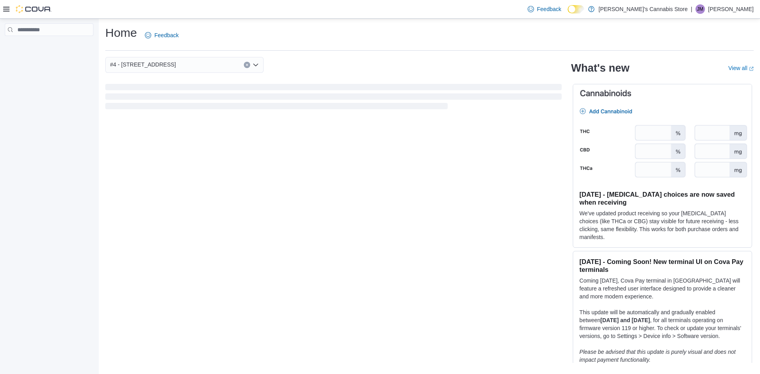 This screenshot has width=760, height=374. What do you see at coordinates (576, 9) in the screenshot?
I see `input: Dark Mode` at bounding box center [576, 9].